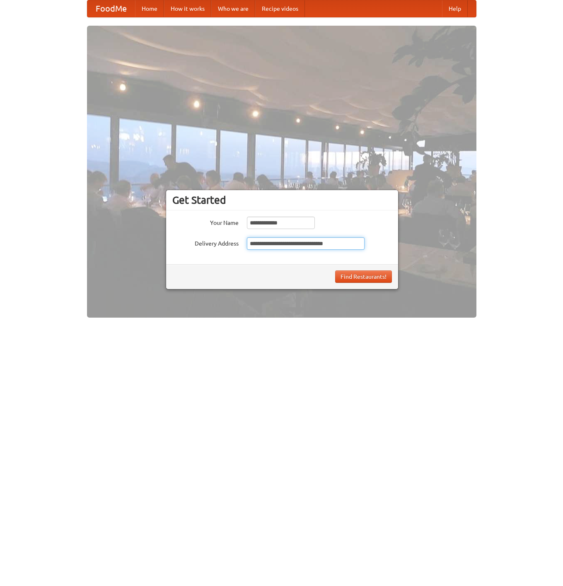 This screenshot has width=563, height=586. I want to click on label: Delivery Address, so click(205, 242).